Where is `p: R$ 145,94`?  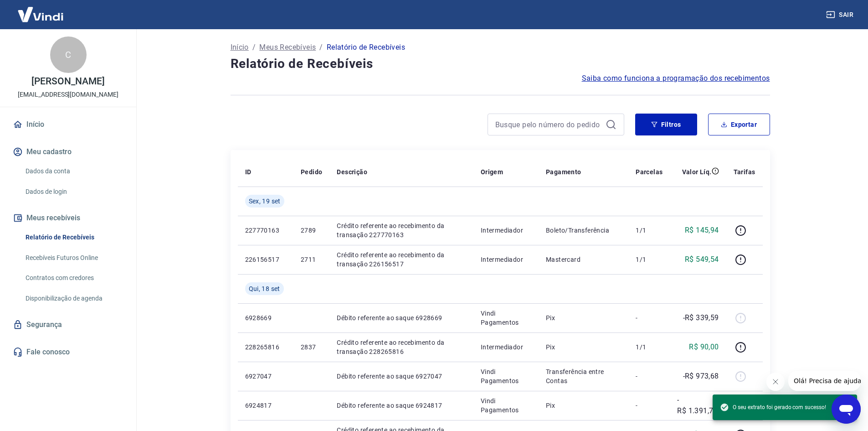 p: R$ 145,94 is located at coordinates (701, 231).